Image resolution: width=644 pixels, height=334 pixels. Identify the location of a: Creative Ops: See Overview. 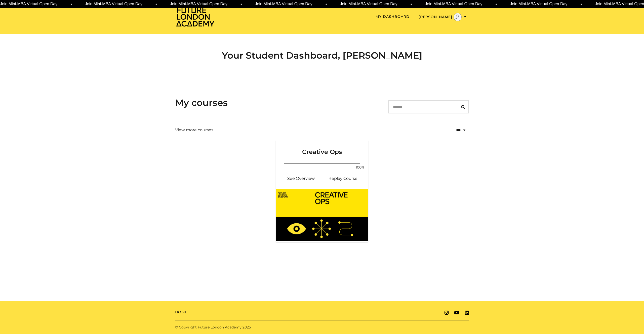
(301, 178).